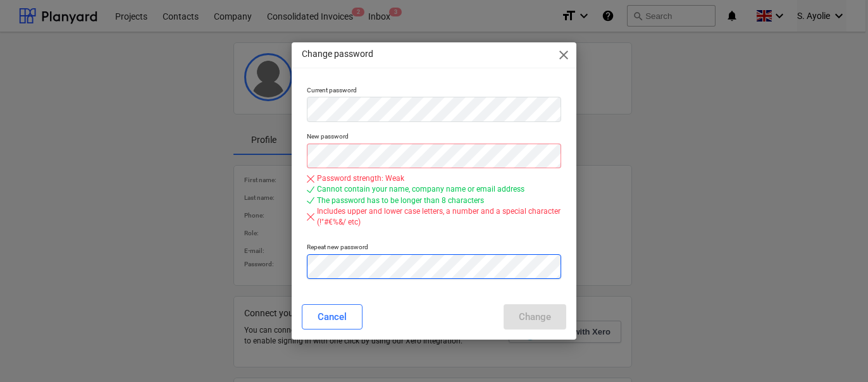  Describe the element at coordinates (332, 317) in the screenshot. I see `div: Cancel` at that location.